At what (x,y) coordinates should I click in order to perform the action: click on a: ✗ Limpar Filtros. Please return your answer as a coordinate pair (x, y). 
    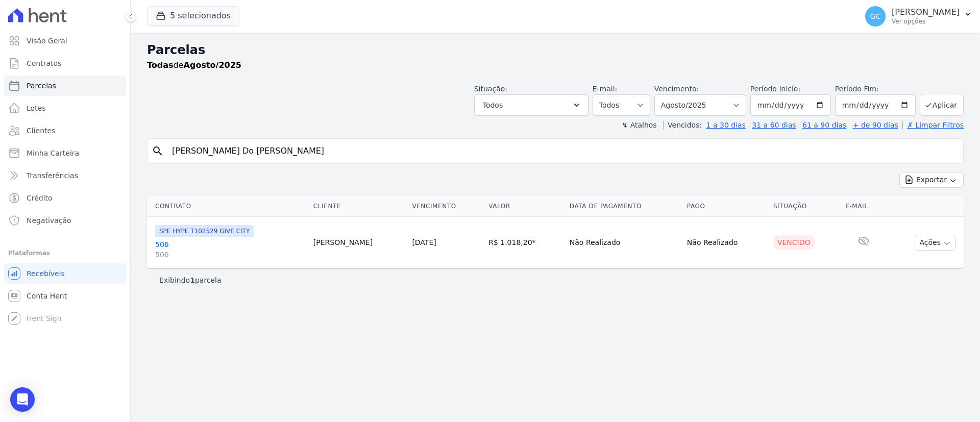
    Looking at the image, I should click on (933, 125).